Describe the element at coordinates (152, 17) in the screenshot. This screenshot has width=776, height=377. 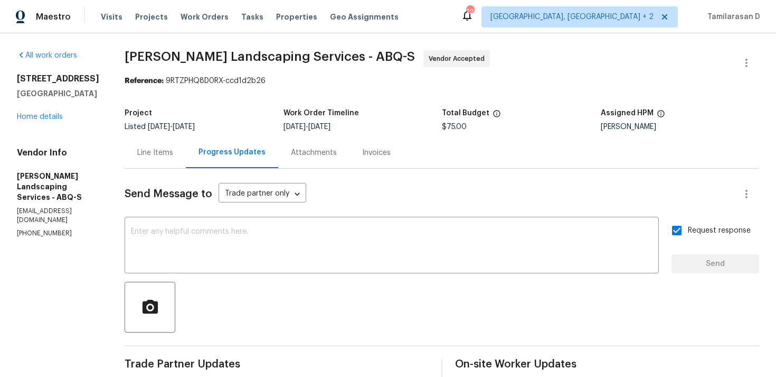
I see `span: Projects` at that location.